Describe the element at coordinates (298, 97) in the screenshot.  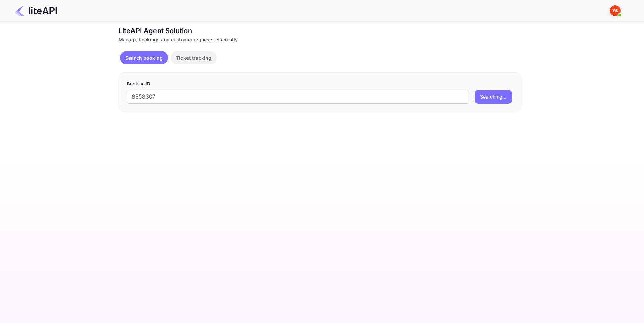
I see `input: Enter Booking ID (e.g., 63782194)` at that location.